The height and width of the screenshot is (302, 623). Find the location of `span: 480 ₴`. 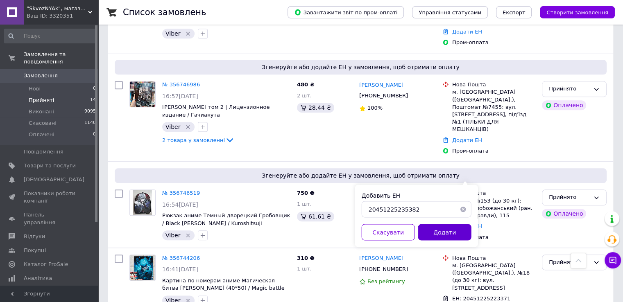

span: 480 ₴ is located at coordinates (305, 84).